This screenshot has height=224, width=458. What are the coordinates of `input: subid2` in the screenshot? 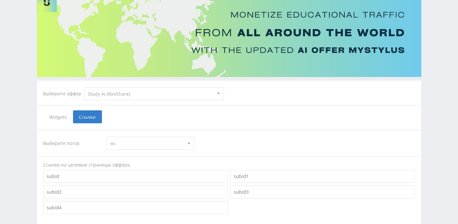 It's located at (136, 192).